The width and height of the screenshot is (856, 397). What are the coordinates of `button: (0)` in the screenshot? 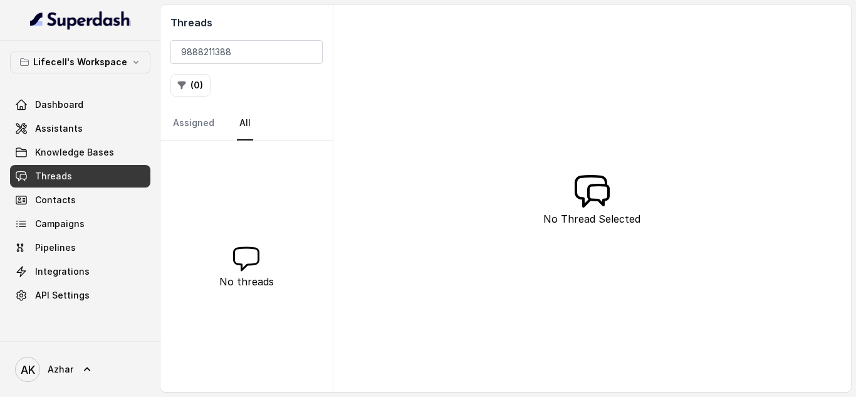 It's located at (191, 85).